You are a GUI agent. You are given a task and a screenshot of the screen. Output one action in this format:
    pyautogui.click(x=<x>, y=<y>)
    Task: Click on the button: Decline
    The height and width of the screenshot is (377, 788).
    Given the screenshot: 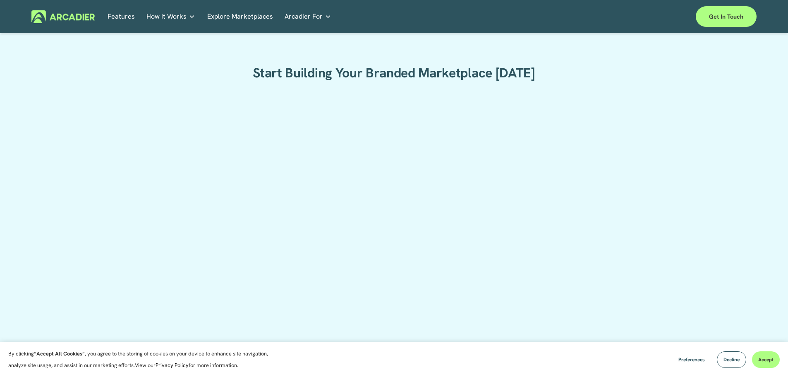 What is the action you would take?
    pyautogui.click(x=732, y=360)
    